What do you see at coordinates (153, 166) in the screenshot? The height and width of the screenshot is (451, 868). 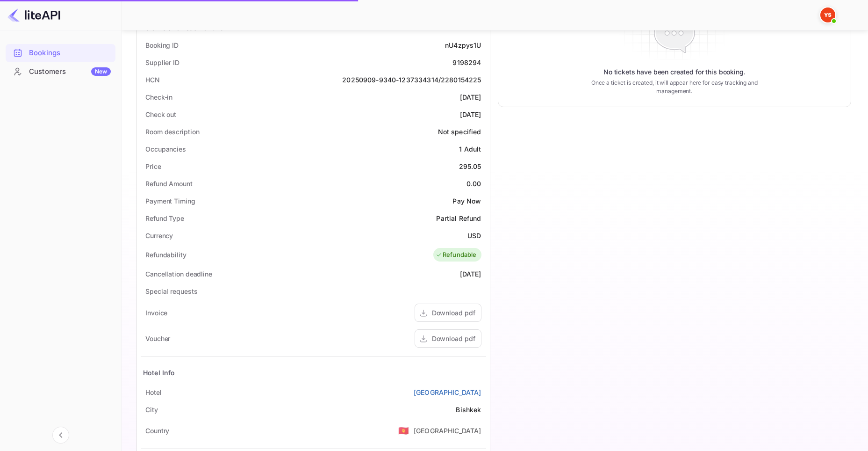 I see `div: Price` at bounding box center [153, 166].